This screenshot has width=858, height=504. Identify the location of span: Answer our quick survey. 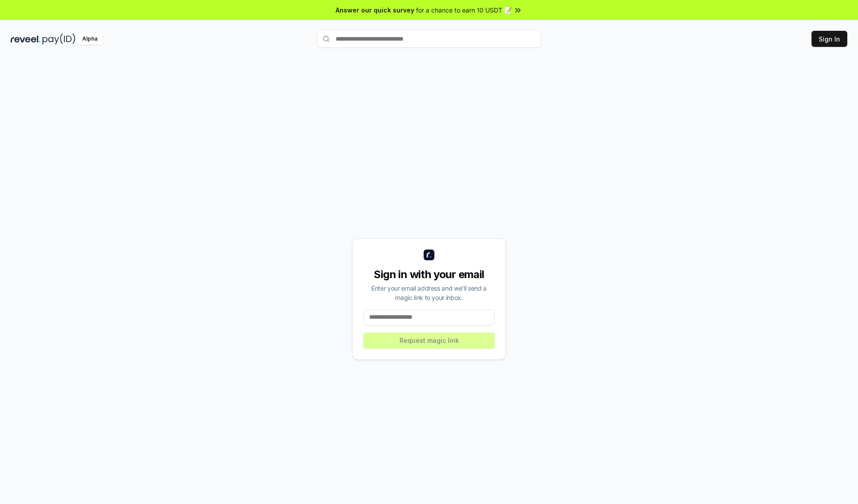
(375, 10).